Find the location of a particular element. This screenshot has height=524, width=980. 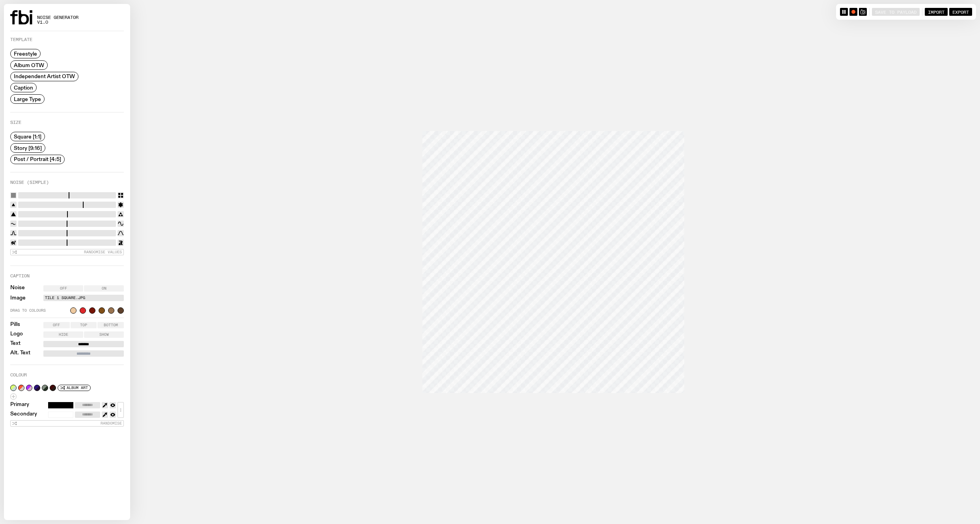

span: Show is located at coordinates (104, 335).